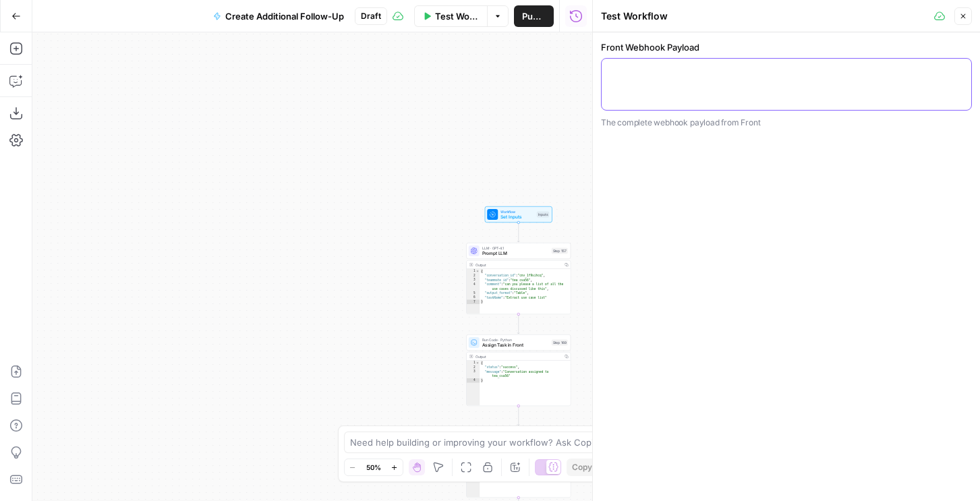 The image size is (980, 501). Describe the element at coordinates (371, 16) in the screenshot. I see `span: Draft` at that location.